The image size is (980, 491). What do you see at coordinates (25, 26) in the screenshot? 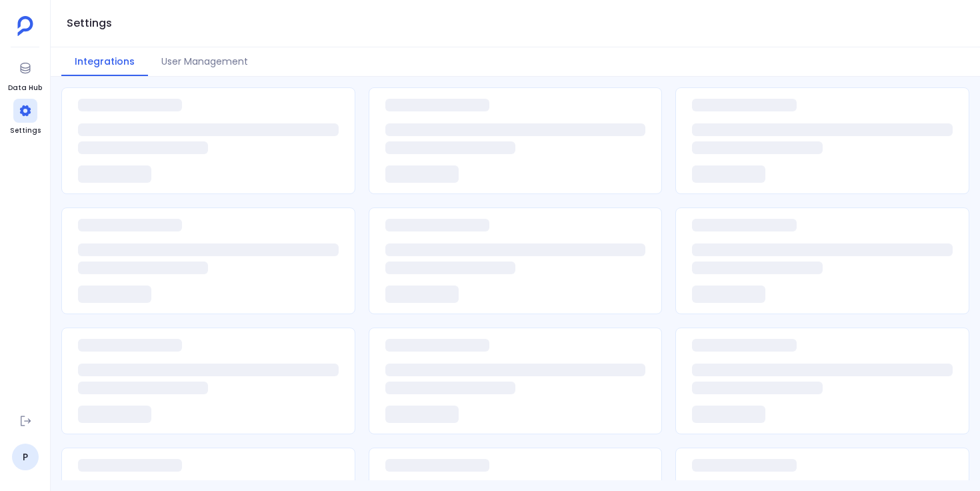
I see `img: petavue logo` at bounding box center [25, 26].